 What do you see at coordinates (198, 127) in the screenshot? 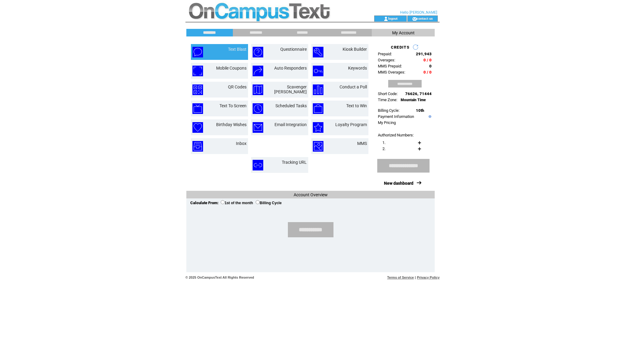
I see `img: birthday-wishes.png` at bounding box center [198, 127].